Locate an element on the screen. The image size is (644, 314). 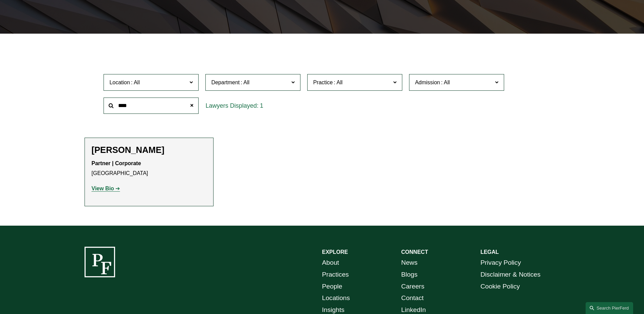
a: Locations is located at coordinates (336, 298).